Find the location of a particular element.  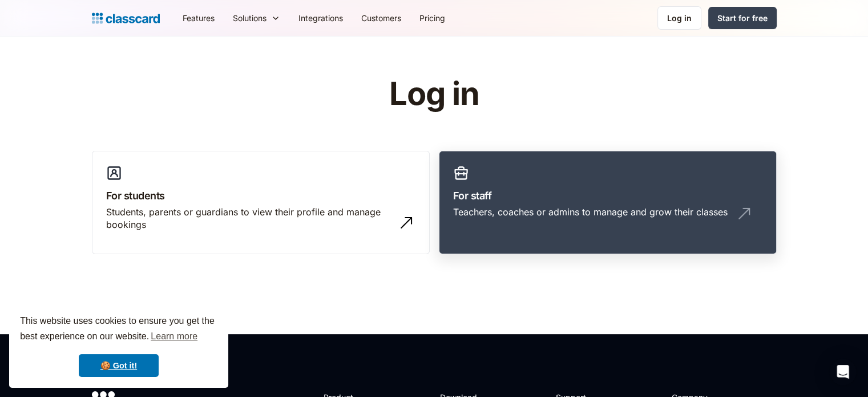

h3: For students is located at coordinates (261, 195).